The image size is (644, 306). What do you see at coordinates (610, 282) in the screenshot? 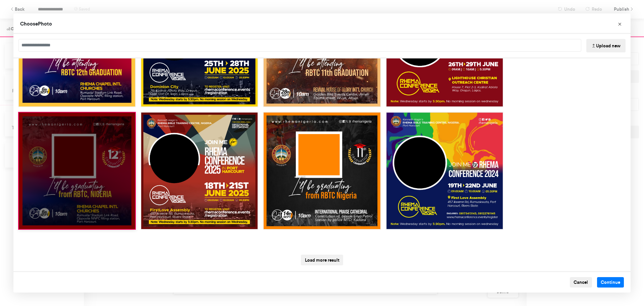
I see `button: Continue` at bounding box center [610, 282].